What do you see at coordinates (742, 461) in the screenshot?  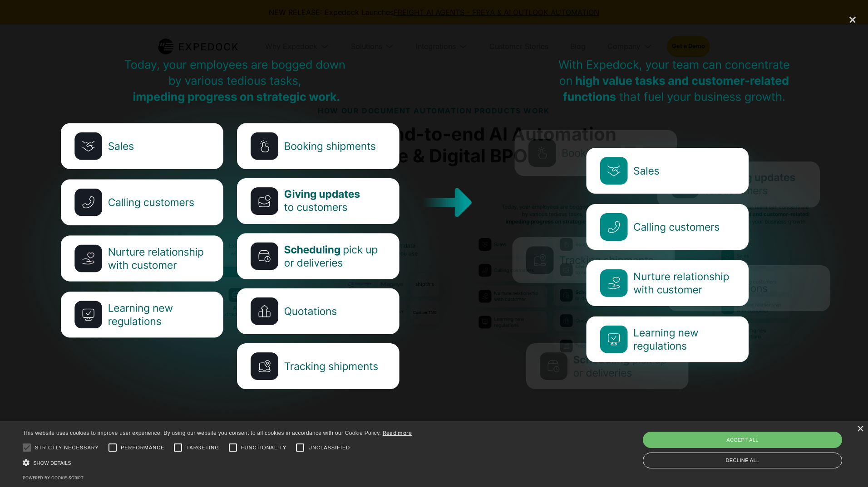 I see `div: Decline all` at bounding box center [742, 461].